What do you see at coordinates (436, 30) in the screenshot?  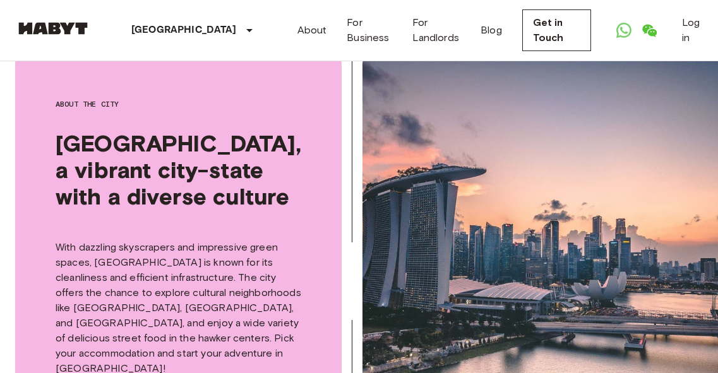 I see `a: For Landlords` at bounding box center [436, 30].